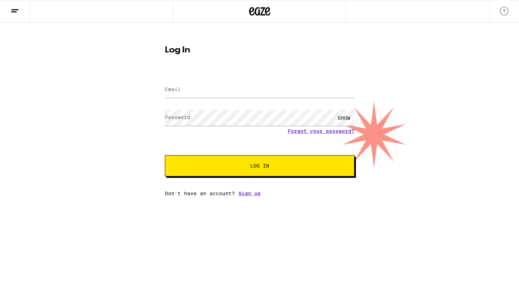 This screenshot has width=519, height=299. What do you see at coordinates (249, 193) in the screenshot?
I see `a: Sign up` at bounding box center [249, 193].